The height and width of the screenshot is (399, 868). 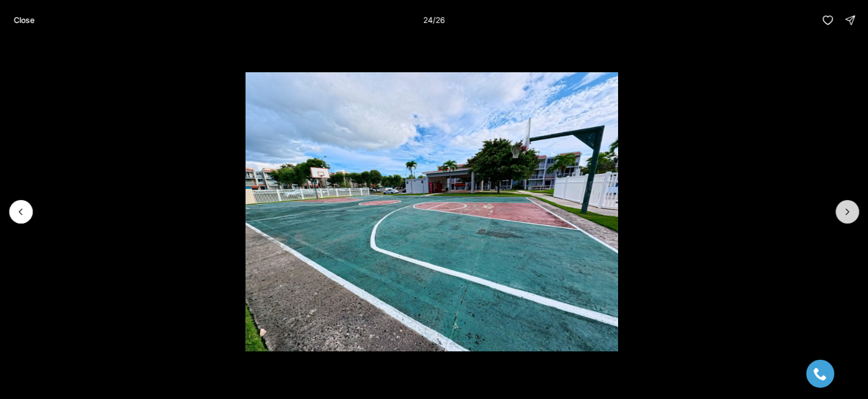 What do you see at coordinates (24, 20) in the screenshot?
I see `p: Close` at bounding box center [24, 20].